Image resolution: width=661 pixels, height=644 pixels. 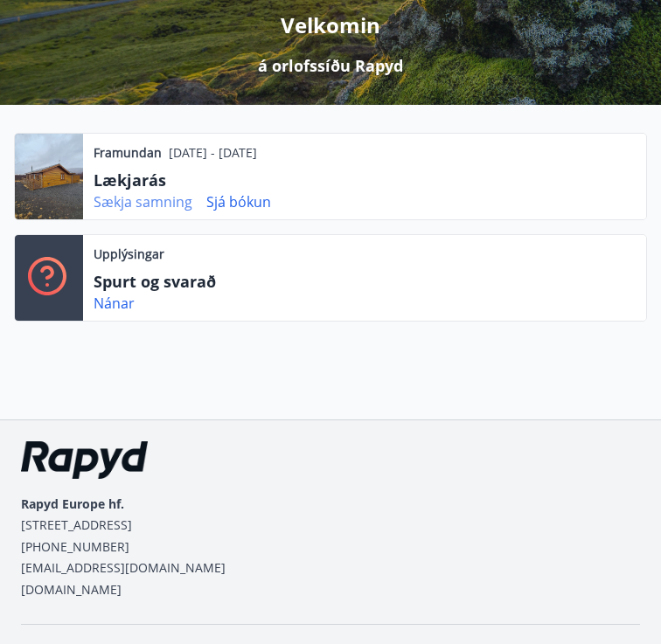 What do you see at coordinates (129, 255) in the screenshot?
I see `p: Upplýsingar` at bounding box center [129, 255].